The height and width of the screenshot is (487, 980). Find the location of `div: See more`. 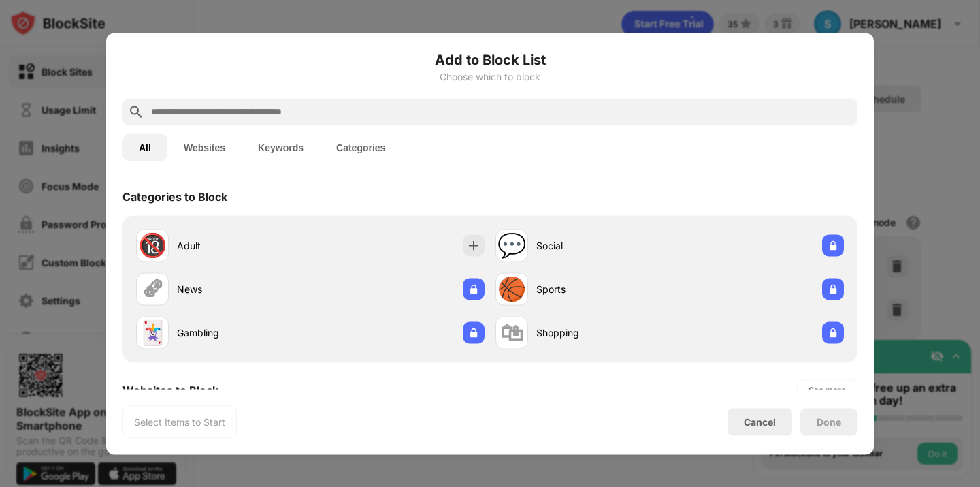

div: See more is located at coordinates (827, 389).